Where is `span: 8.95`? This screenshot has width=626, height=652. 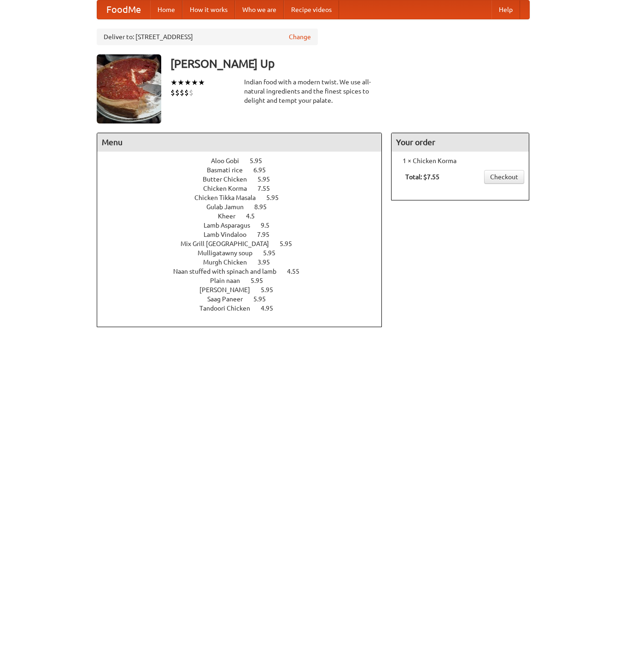 span: 8.95 is located at coordinates (265, 207).